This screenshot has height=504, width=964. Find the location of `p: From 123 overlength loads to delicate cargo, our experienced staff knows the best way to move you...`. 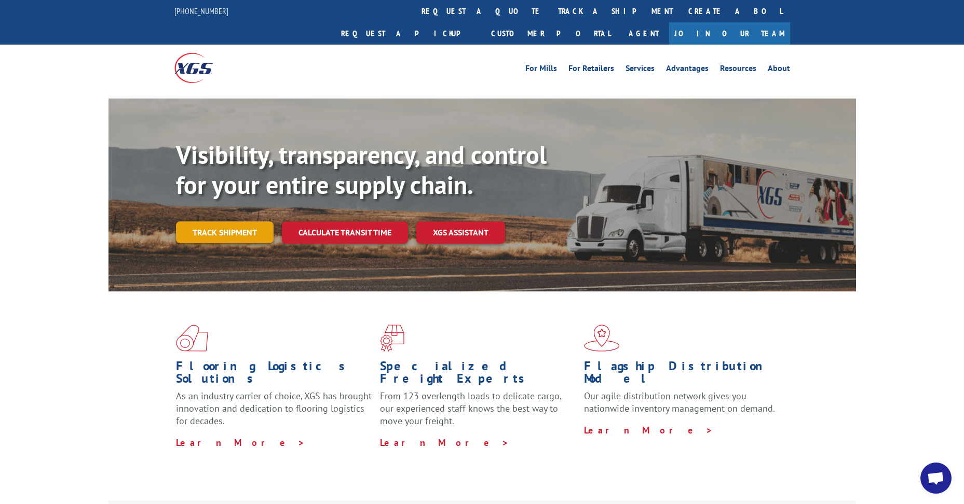

p: From 123 overlength loads to delicate cargo, our experienced staff knows the best way to move you... is located at coordinates (478, 413).